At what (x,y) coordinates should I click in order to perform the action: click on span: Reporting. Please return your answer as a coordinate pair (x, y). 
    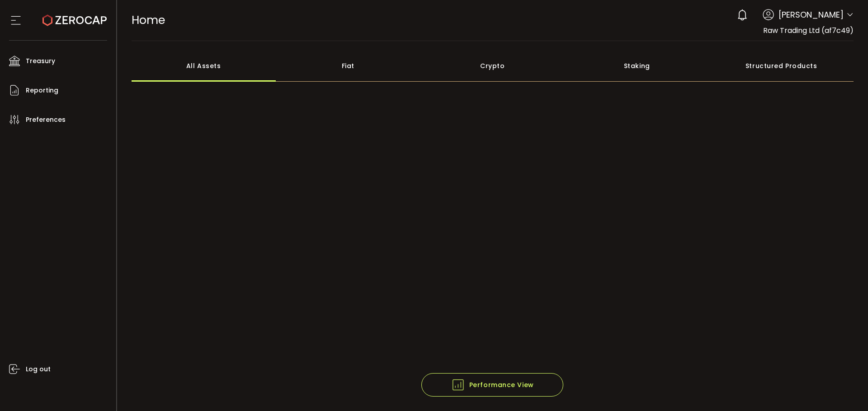
    Looking at the image, I should click on (42, 90).